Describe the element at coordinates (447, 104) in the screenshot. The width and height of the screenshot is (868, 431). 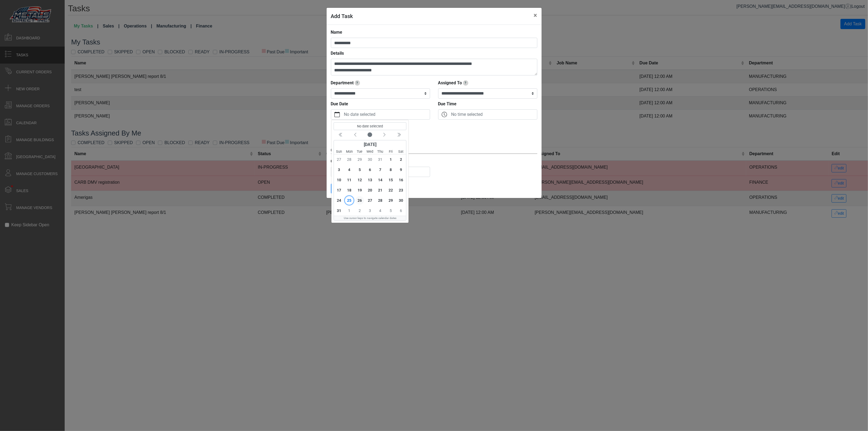
I see `strong: Due Time` at that location.